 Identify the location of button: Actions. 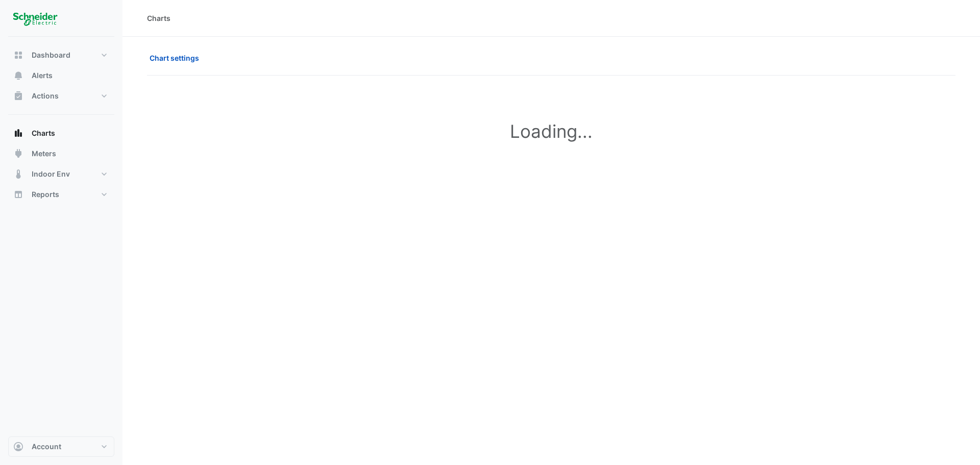
(61, 96).